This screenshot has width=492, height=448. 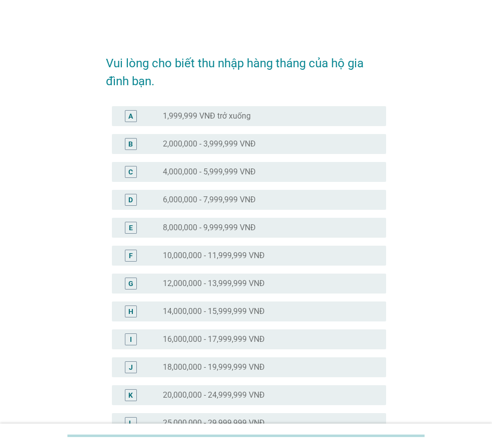 I want to click on label: 25,000,000 - 29,999,999 VNĐ, so click(x=213, y=423).